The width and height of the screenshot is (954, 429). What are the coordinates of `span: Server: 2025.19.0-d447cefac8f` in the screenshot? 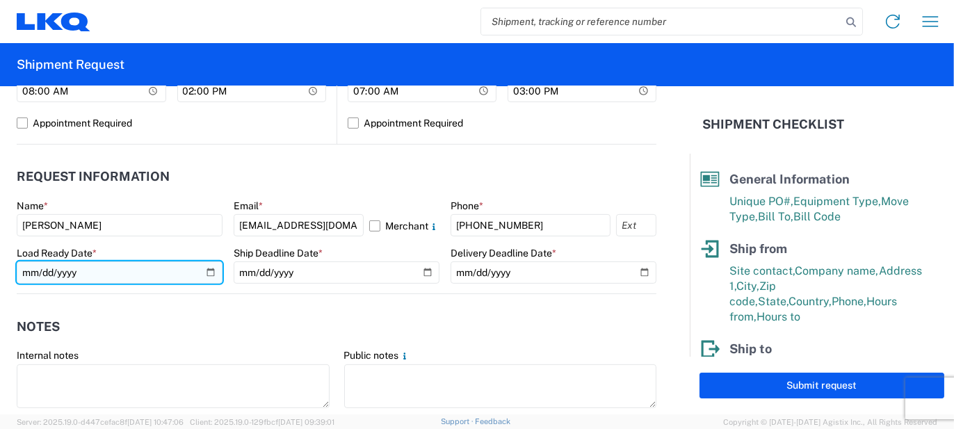 It's located at (100, 422).